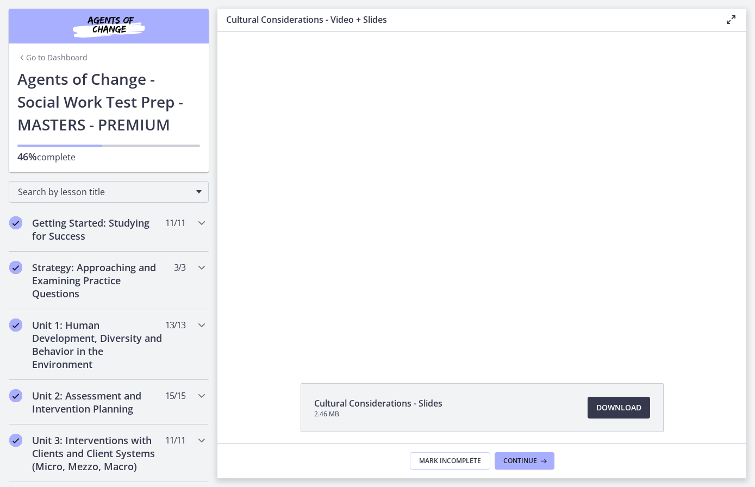 The width and height of the screenshot is (755, 487). I want to click on h3: Cultural Considerations - Video + Slides, so click(466, 20).